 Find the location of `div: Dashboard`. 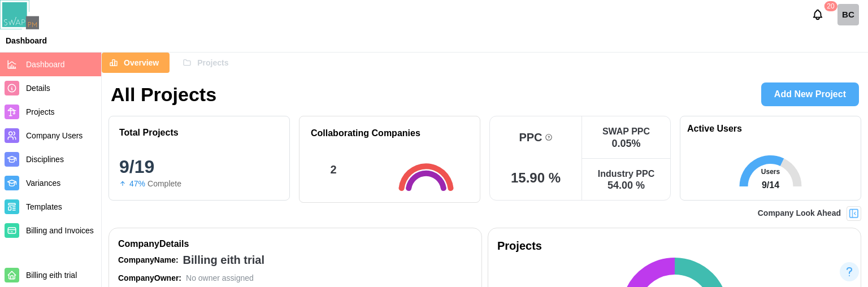

div: Dashboard is located at coordinates (26, 41).